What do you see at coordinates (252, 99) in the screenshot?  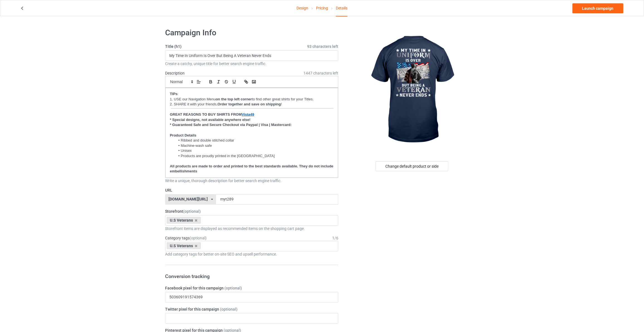 I see `p: 1. USE our Navigation Menu to find other great shirts for your Titles.` at bounding box center [252, 99].